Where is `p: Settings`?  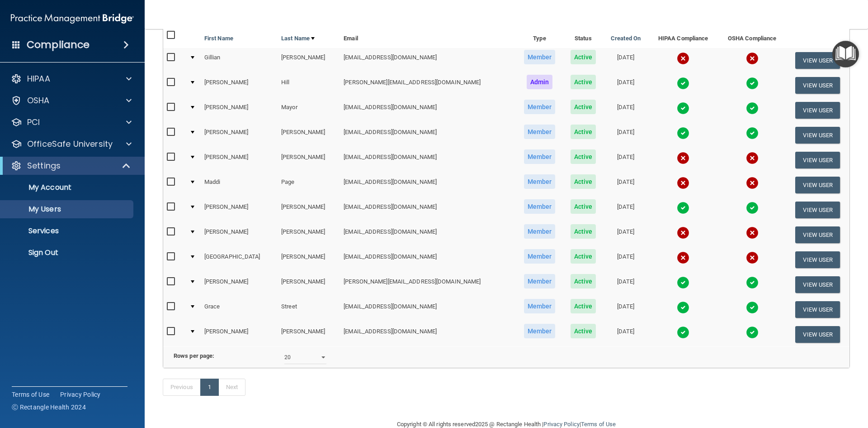
p: Settings is located at coordinates (44, 165).